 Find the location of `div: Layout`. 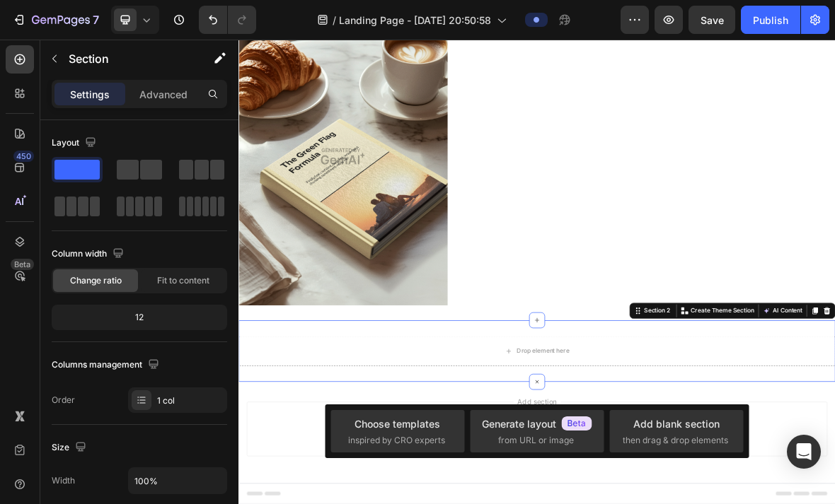

div: Layout is located at coordinates (75, 143).